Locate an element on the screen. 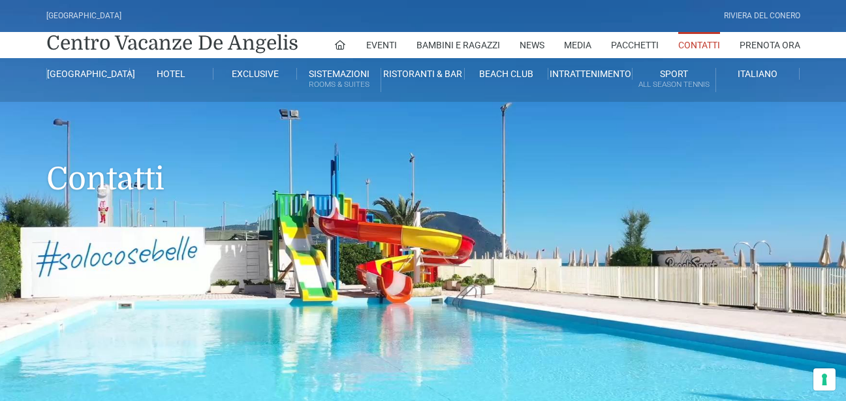 This screenshot has width=846, height=401. a: Exclusive is located at coordinates (255, 74).